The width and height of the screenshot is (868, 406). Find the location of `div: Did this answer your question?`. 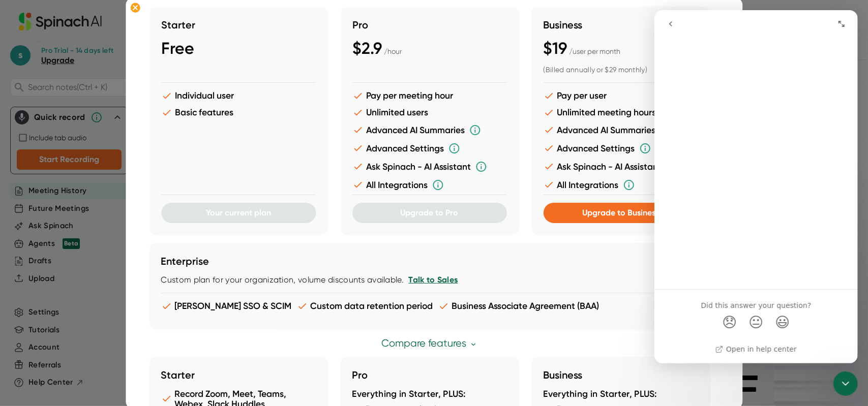

div: Did this answer your question? is located at coordinates (102, 297).